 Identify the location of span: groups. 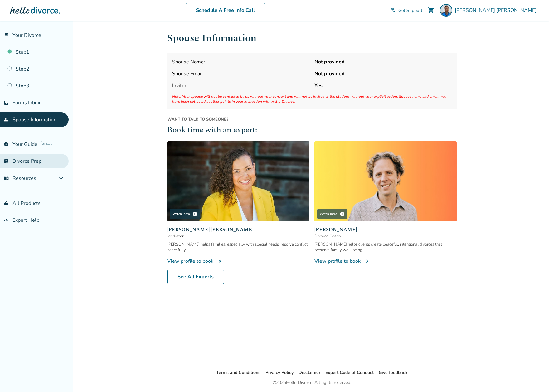
(6, 220).